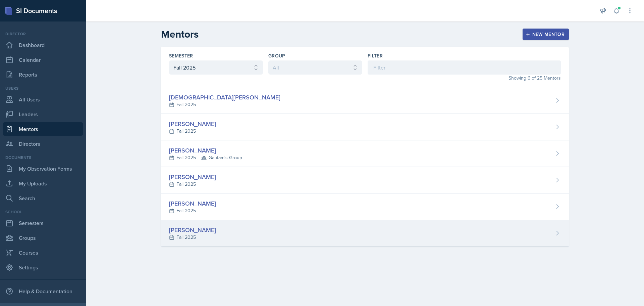 This screenshot has height=306, width=644. Describe the element at coordinates (43, 158) in the screenshot. I see `div: Documents` at that location.